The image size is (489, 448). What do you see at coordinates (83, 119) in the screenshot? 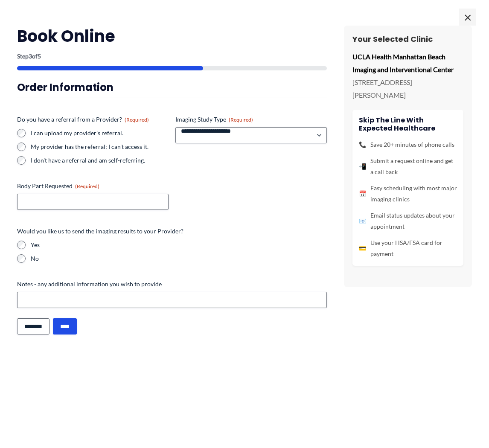
I see `legend: Do you have a referral from a Provider?` at bounding box center [83, 119].